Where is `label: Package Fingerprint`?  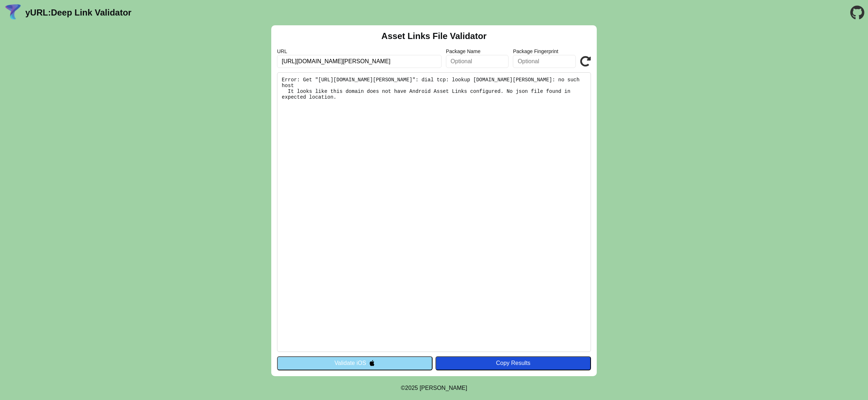
label: Package Fingerprint is located at coordinates (545, 51).